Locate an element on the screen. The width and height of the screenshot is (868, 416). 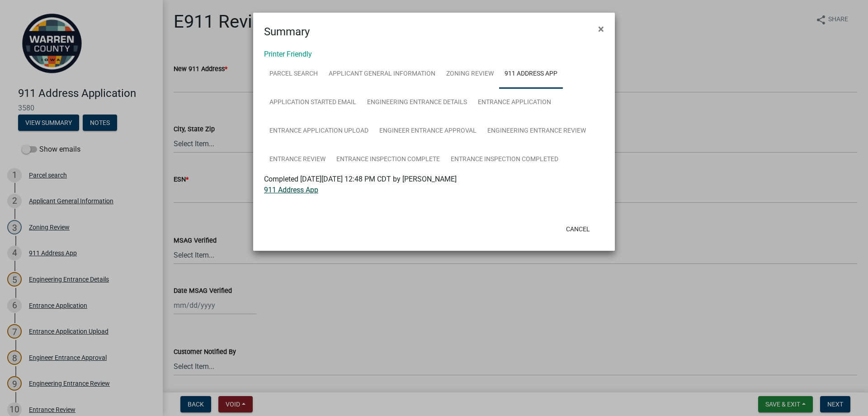
a: Entrance Inspection Complete is located at coordinates (388, 160).